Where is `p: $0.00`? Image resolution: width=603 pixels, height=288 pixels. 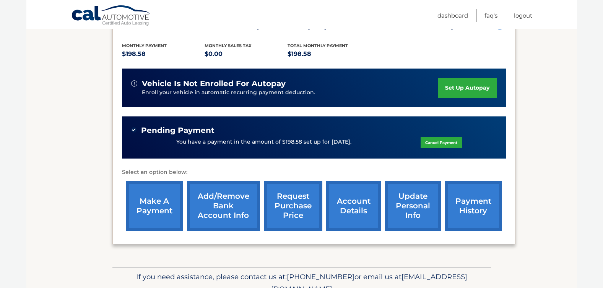 p: $0.00 is located at coordinates (246, 54).